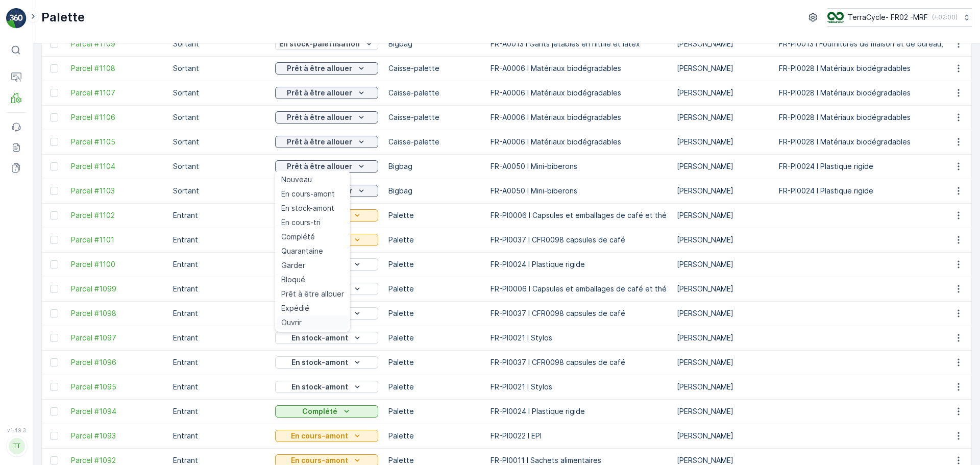 The width and height of the screenshot is (980, 465). What do you see at coordinates (117, 387) in the screenshot?
I see `span: Parcel #1095` at bounding box center [117, 387].